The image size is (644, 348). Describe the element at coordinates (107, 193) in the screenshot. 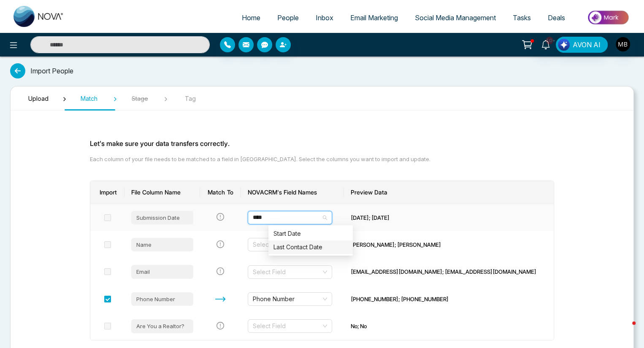

I see `th: Import` at that location.